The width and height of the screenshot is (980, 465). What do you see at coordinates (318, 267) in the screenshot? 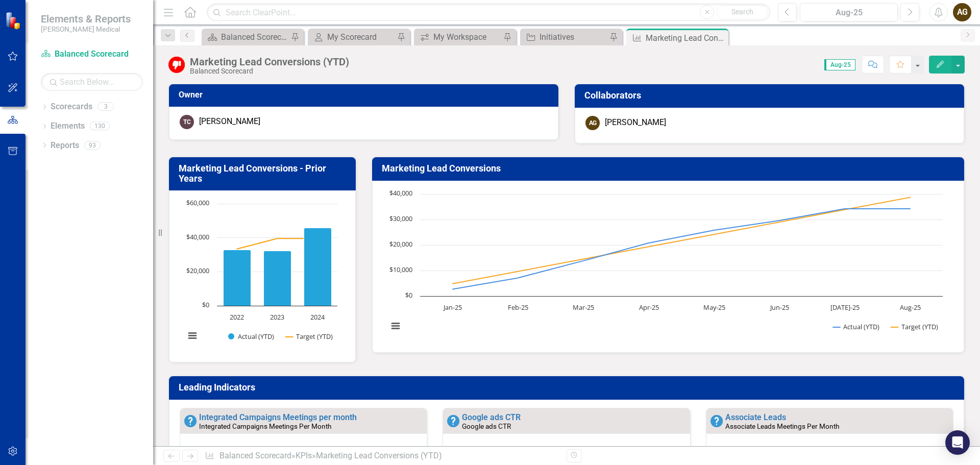
I see `path: 2024, 45,728. Actual (YTD).` at bounding box center [318, 267].